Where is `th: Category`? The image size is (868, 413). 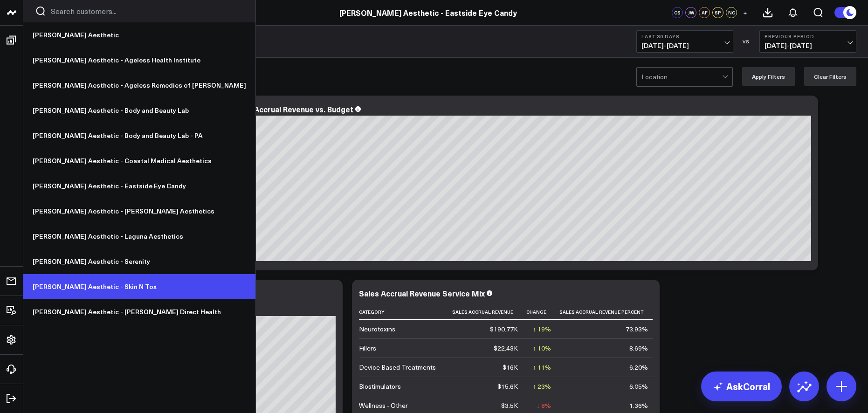
th: Category is located at coordinates (406, 312).